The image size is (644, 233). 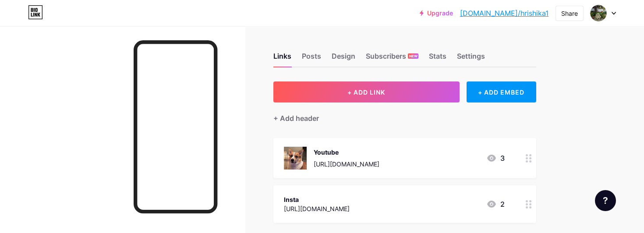 I want to click on div: + Add header, so click(x=296, y=118).